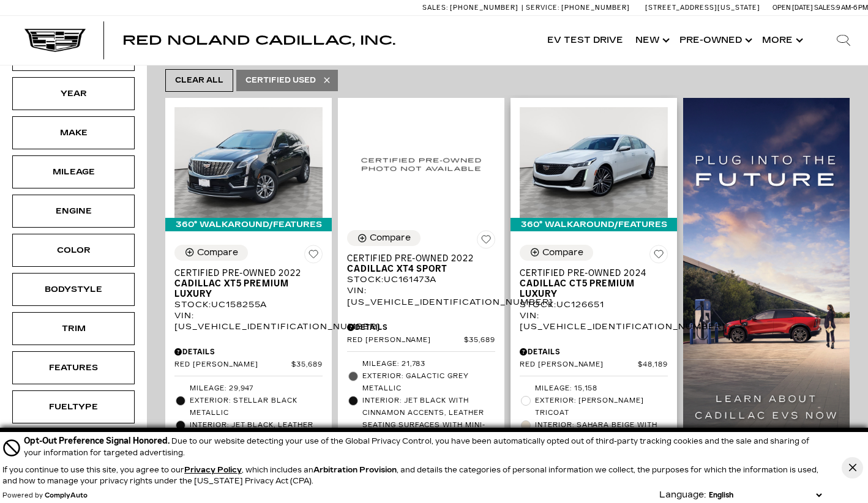 The image size is (868, 503). I want to click on div: ColorColor, so click(73, 250).